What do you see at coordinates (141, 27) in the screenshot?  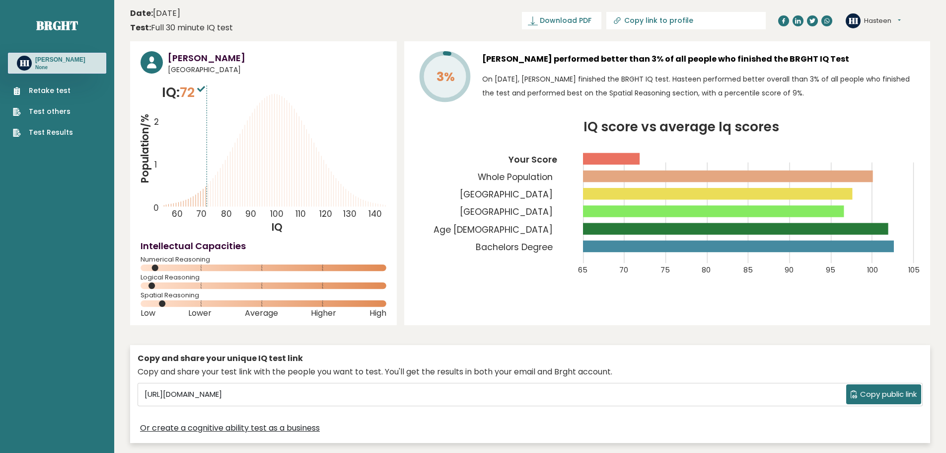 I see `b: Test:` at bounding box center [141, 27].